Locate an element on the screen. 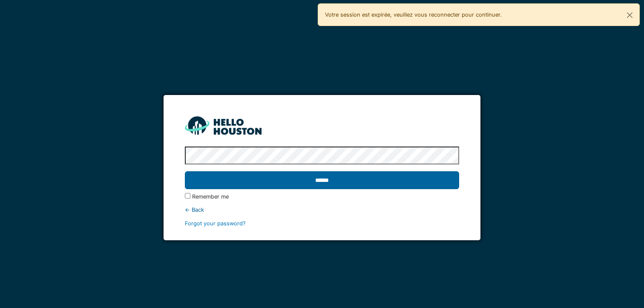 The height and width of the screenshot is (308, 644). div: Votre session est expirée, veuillez vous reconnecter pour continuer. is located at coordinates (479, 14).